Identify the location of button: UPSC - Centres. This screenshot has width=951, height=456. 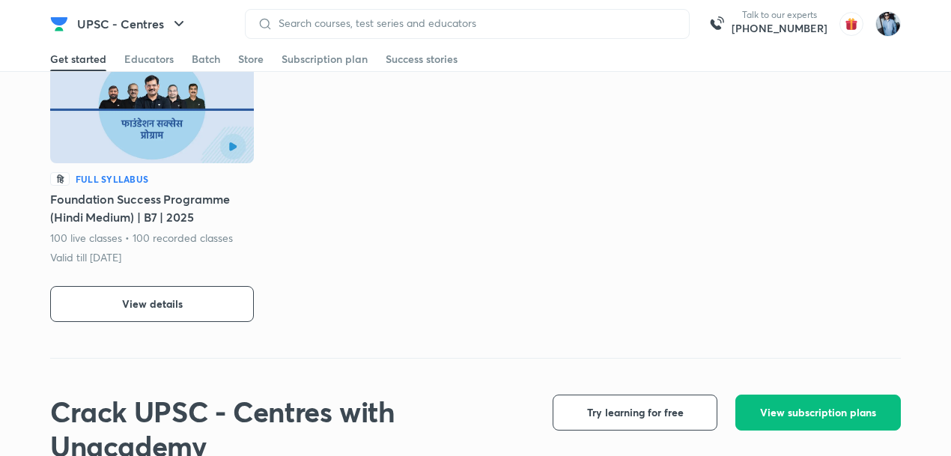
(133, 24).